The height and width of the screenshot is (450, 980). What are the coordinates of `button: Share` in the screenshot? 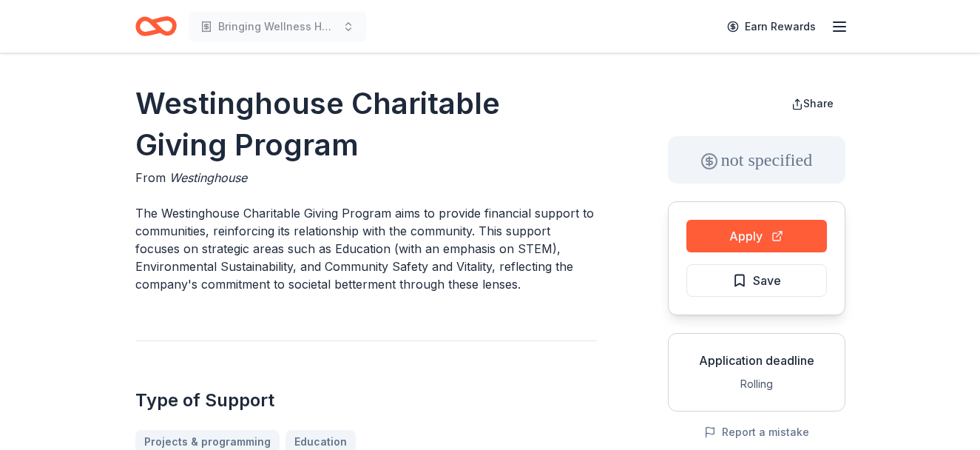 It's located at (812, 103).